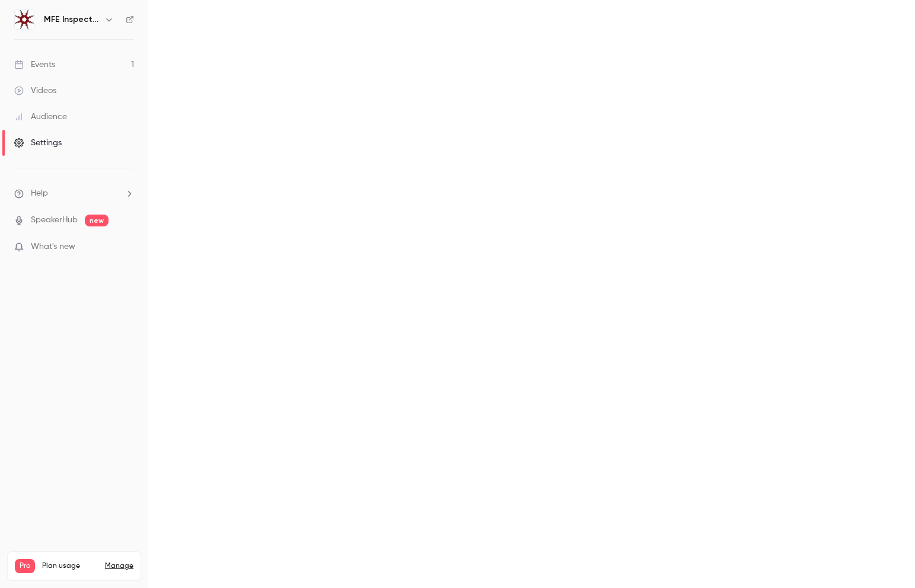 Image resolution: width=915 pixels, height=588 pixels. Describe the element at coordinates (70, 566) in the screenshot. I see `span: Plan usage` at that location.